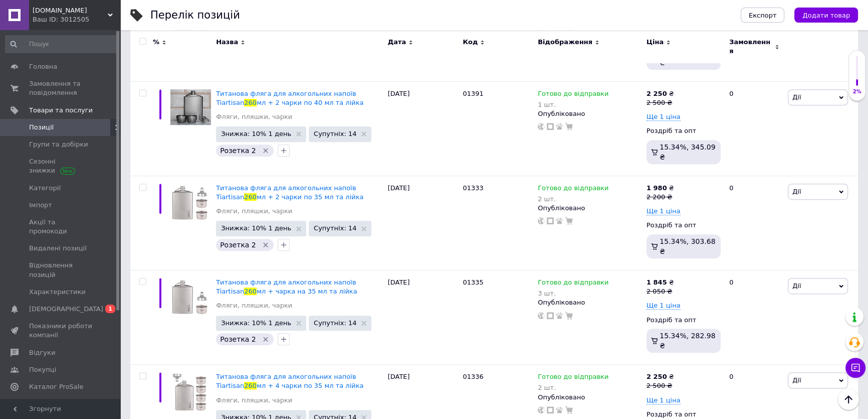 The image size is (868, 419). Describe the element at coordinates (58, 144) in the screenshot. I see `span: Групи та добірки` at that location.